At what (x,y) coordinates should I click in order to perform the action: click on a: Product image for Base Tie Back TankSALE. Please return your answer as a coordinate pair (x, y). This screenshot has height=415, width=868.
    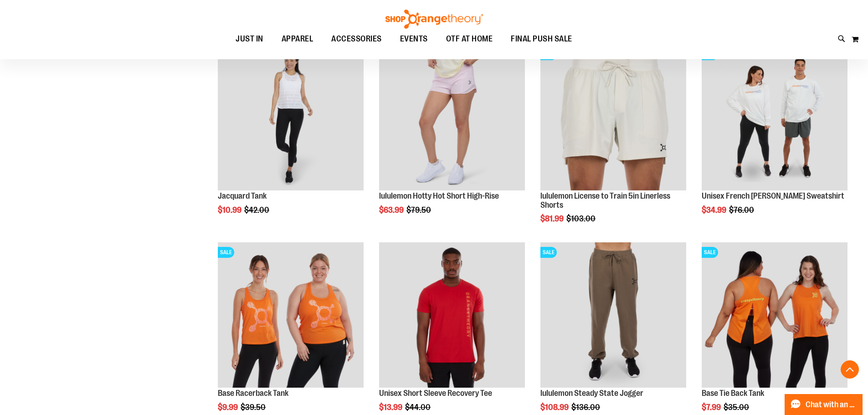
    Looking at the image, I should click on (775, 315).